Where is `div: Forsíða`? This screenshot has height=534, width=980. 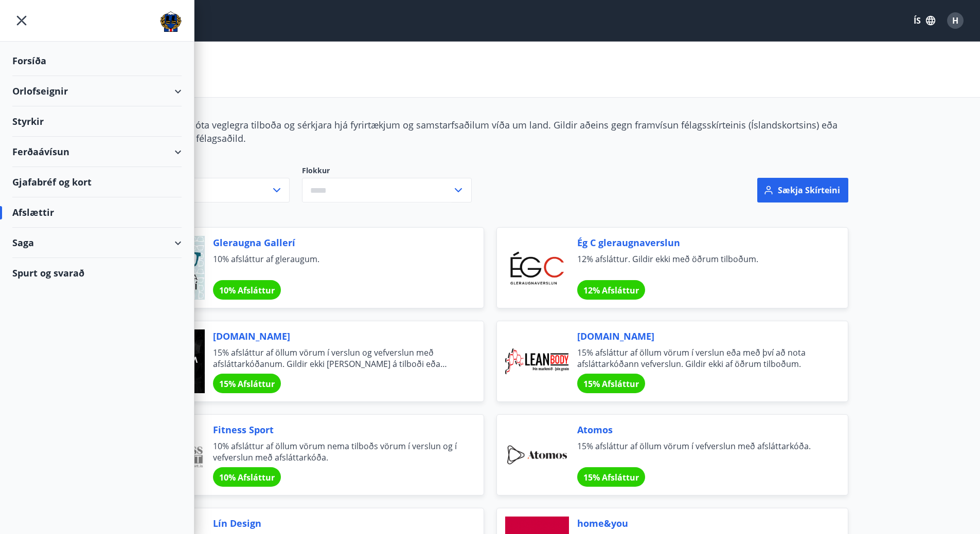
div: Forsíða is located at coordinates (97, 61).